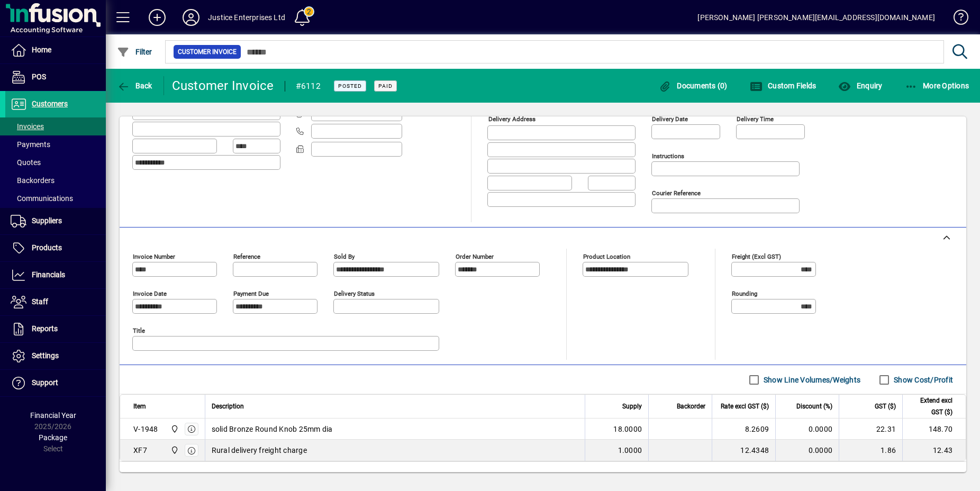 The width and height of the screenshot is (980, 491). What do you see at coordinates (350, 86) in the screenshot?
I see `span: Posted` at bounding box center [350, 86].